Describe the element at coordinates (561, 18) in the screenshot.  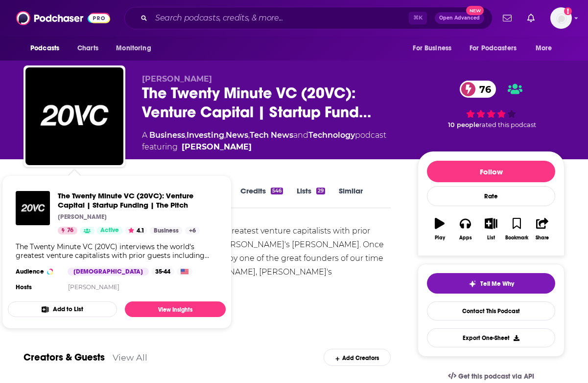
I see `span: Logged in as cmand-c` at that location.